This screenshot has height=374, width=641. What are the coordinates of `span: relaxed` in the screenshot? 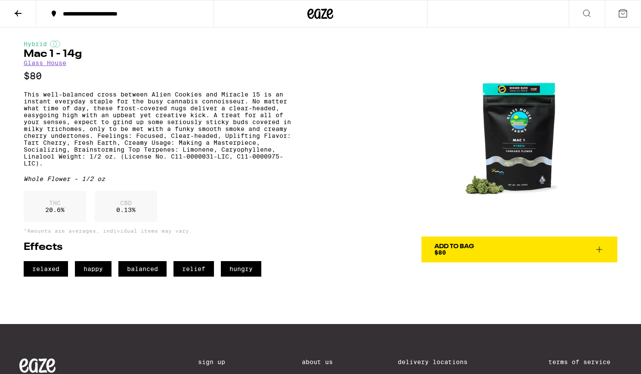 It's located at (46, 269).